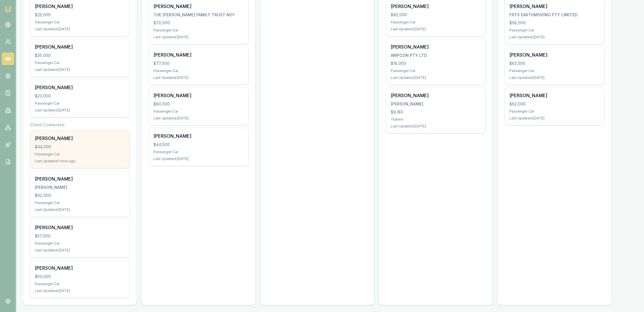 Image resolution: width=644 pixels, height=312 pixels. I want to click on div: $63,500, so click(555, 63).